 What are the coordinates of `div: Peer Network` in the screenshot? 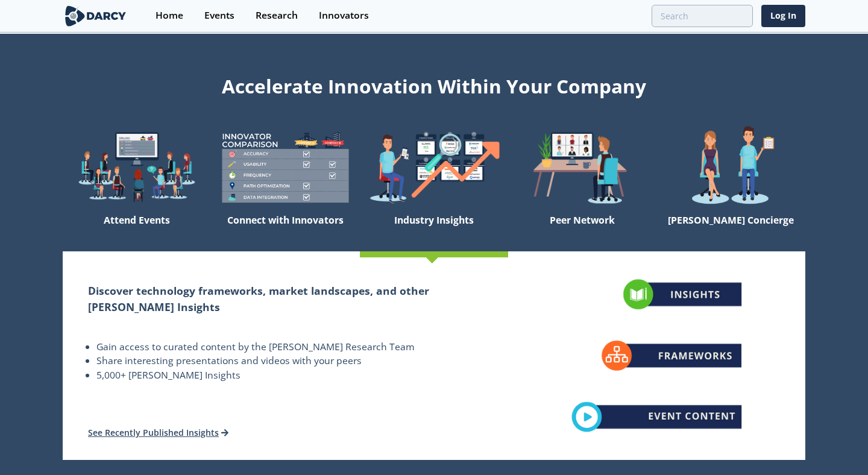 It's located at (582, 231).